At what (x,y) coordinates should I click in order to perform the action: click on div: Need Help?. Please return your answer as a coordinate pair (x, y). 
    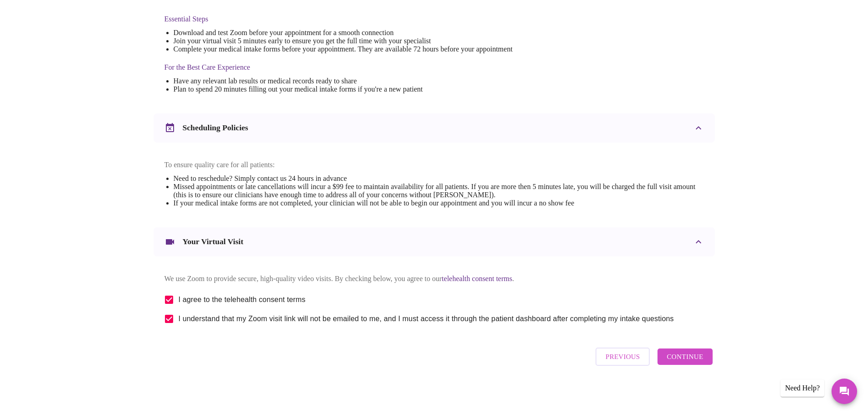
    Looking at the image, I should click on (802, 388).